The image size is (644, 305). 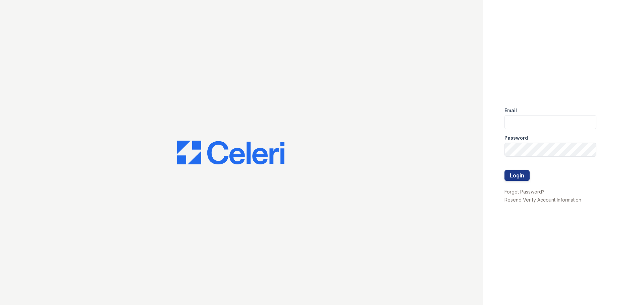 I want to click on label: Password, so click(x=516, y=138).